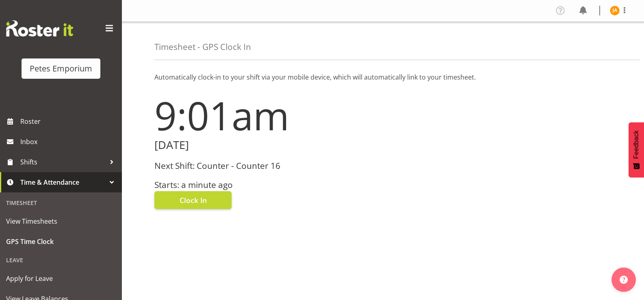  What do you see at coordinates (61, 203) in the screenshot?
I see `div: Timesheet` at bounding box center [61, 203].